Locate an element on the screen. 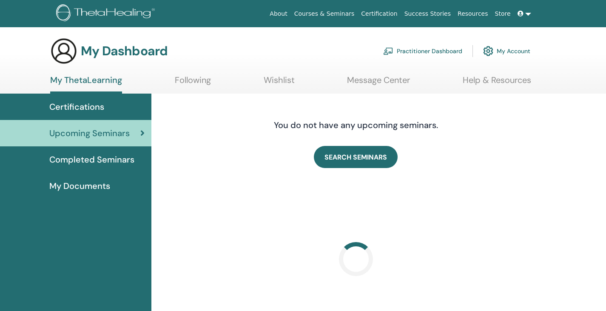 This screenshot has height=311, width=606. a: SEARCH SEMINARS is located at coordinates (355, 157).